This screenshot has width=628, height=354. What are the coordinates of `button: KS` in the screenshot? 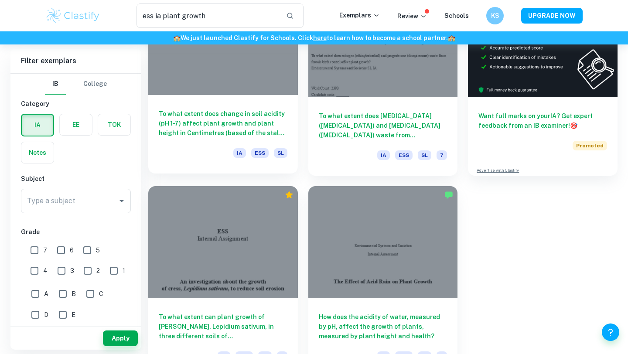 It's located at (495, 16).